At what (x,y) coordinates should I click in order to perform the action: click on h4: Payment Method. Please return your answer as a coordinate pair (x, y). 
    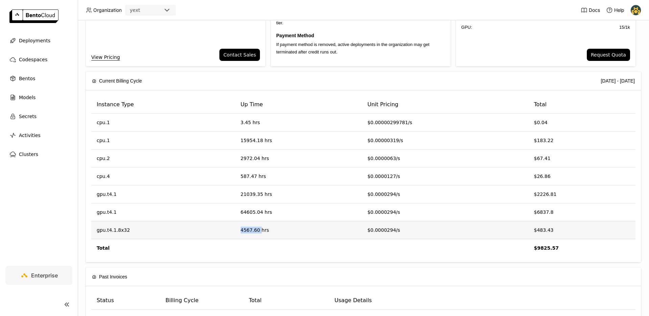
    Looking at the image, I should click on (360, 35).